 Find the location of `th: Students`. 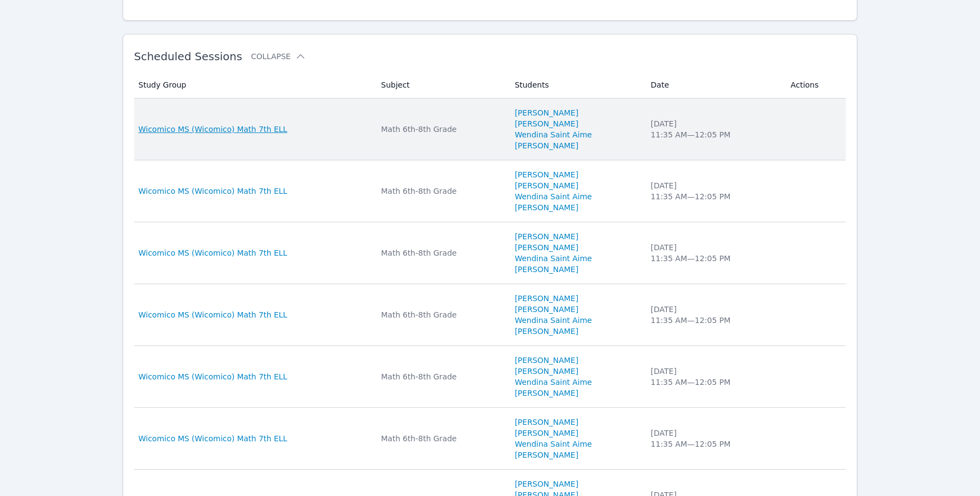

th: Students is located at coordinates (576, 85).